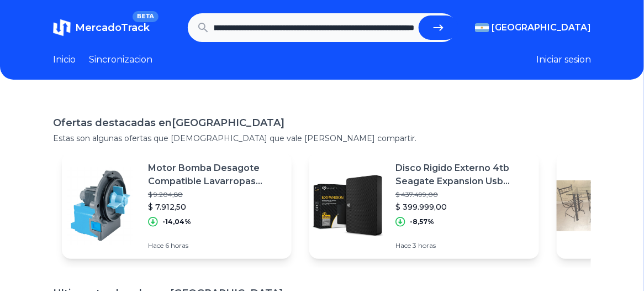 The image size is (644, 291). Describe the element at coordinates (215, 206) in the screenshot. I see `p: $ 7.912,50` at that location.